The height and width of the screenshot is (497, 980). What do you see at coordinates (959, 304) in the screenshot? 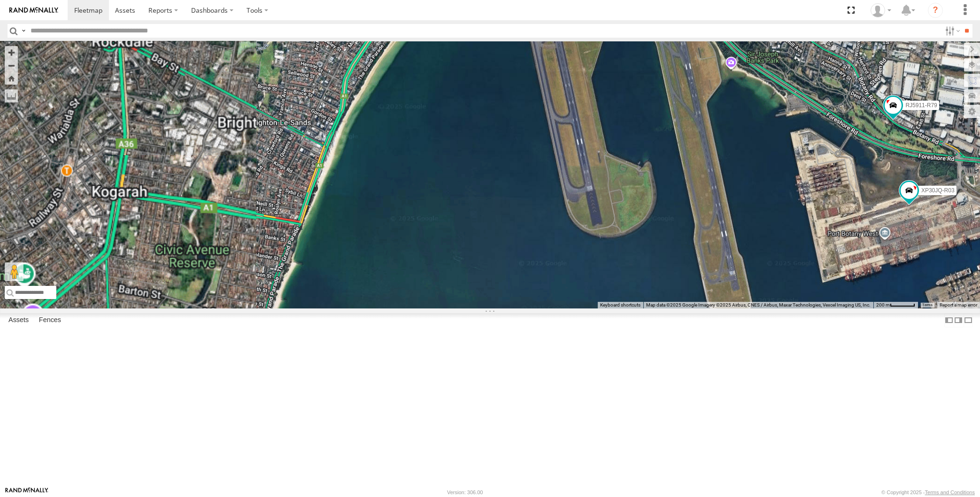
I see `a: Report a map error` at bounding box center [959, 304].